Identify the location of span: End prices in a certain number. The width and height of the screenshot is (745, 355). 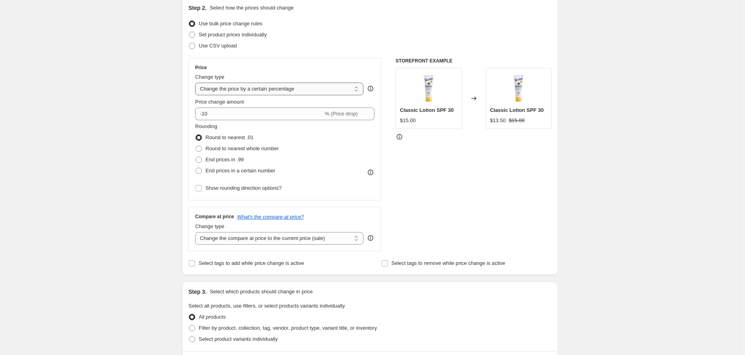
(240, 171).